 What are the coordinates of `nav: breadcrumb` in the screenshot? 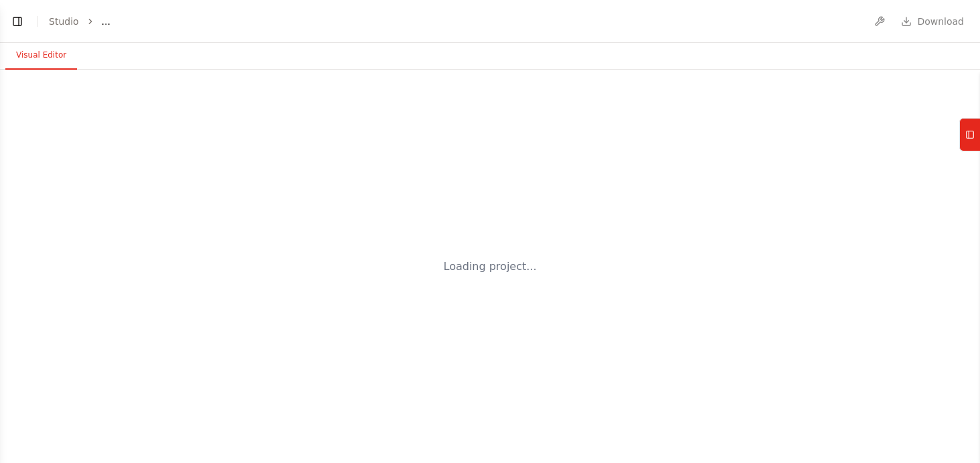 It's located at (80, 22).